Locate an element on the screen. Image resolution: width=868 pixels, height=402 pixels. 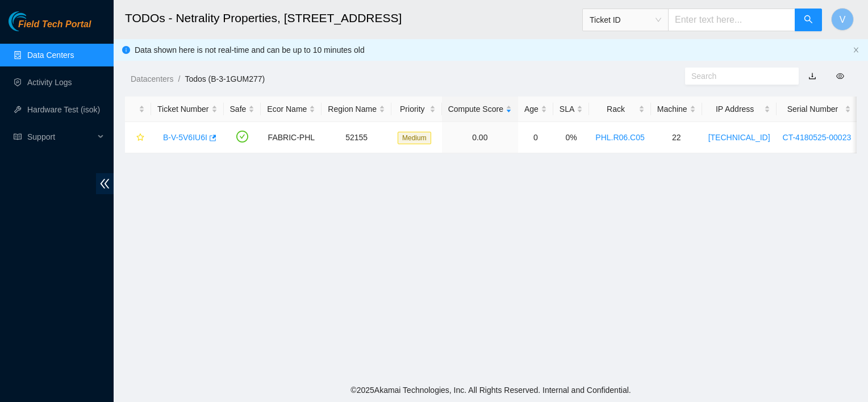
a: CT-4180525-00023 is located at coordinates (817, 137).